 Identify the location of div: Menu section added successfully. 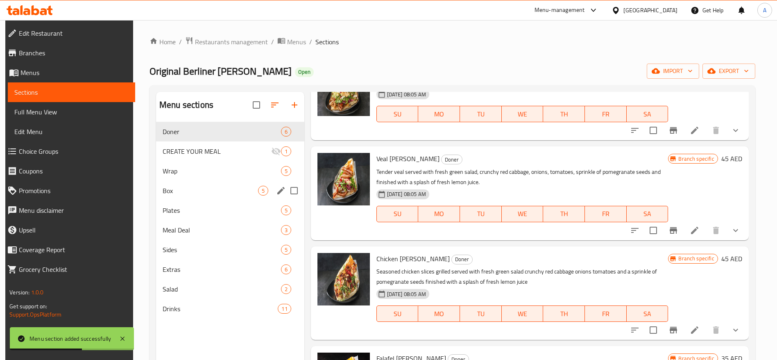
(70, 338).